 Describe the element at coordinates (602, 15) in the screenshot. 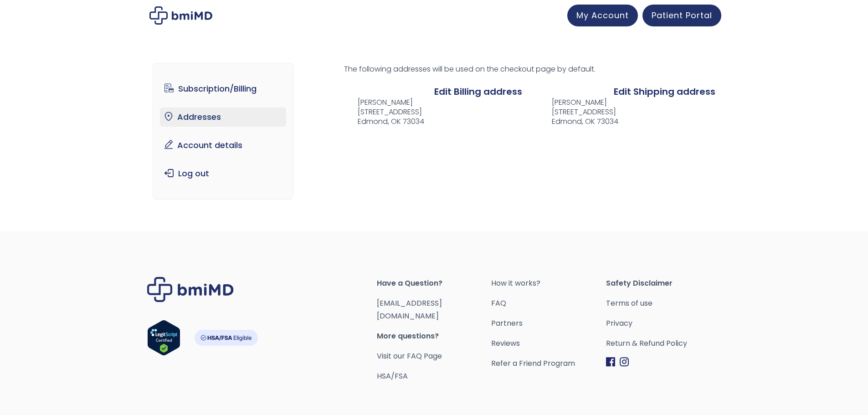

I see `a: My Account` at that location.